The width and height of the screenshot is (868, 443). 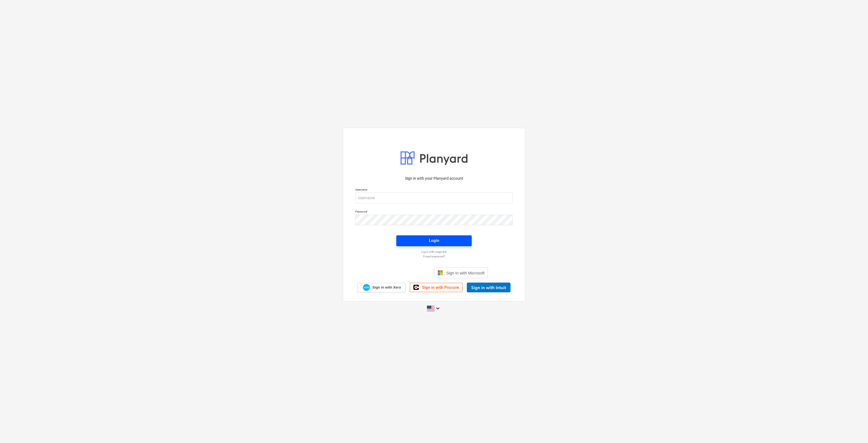 What do you see at coordinates (440, 273) in the screenshot?
I see `img: Microsoft logo` at bounding box center [440, 273].